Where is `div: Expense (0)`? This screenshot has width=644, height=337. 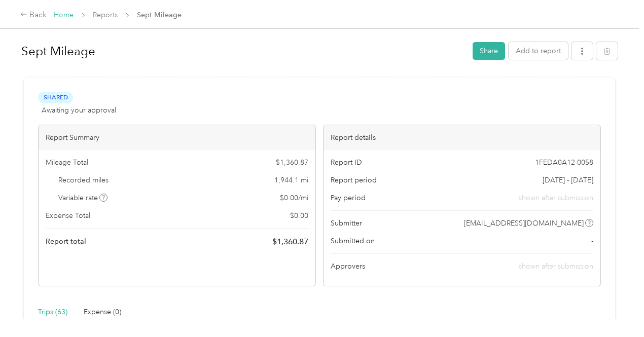
div: Expense (0) is located at coordinates (102, 312).